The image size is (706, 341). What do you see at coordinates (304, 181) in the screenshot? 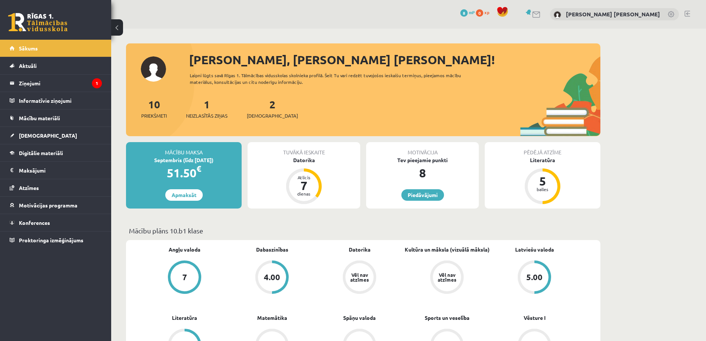
I see `a: Datorika Atlicis 7 dienas` at bounding box center [304, 181].